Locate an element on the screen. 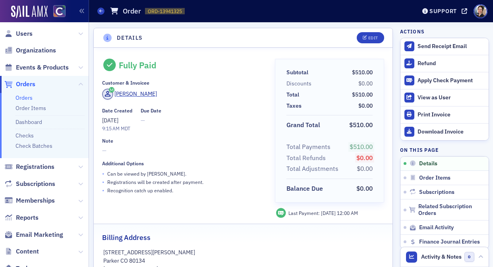 Image resolution: width=493 pixels, height=267 pixels. div: Customer & Invoicee is located at coordinates (126, 83).